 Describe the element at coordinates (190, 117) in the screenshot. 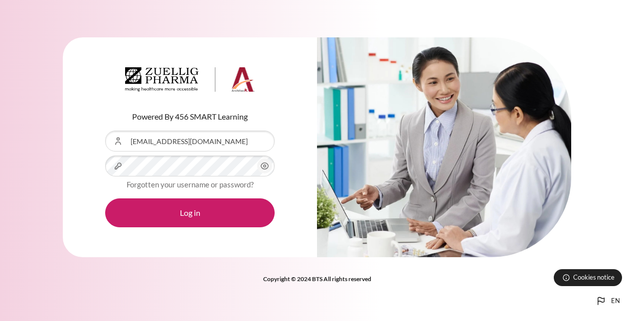

I see `p: Powered By 456 SMART Learning` at that location.